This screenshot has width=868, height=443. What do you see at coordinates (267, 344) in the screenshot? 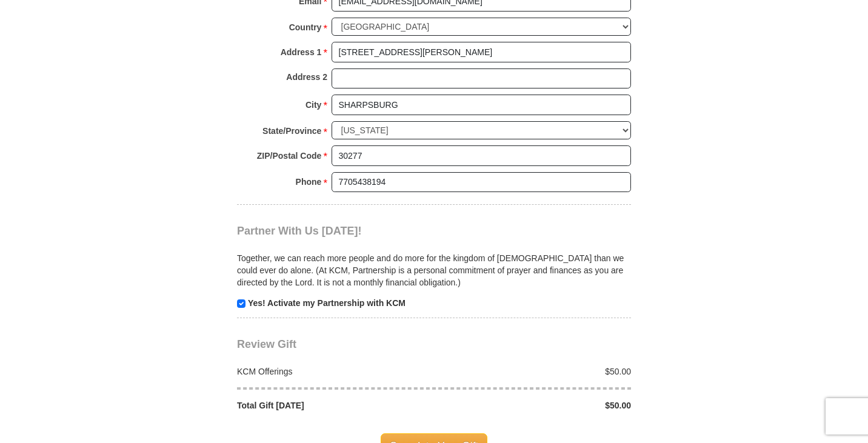
I see `span: Review Gift` at bounding box center [267, 344].